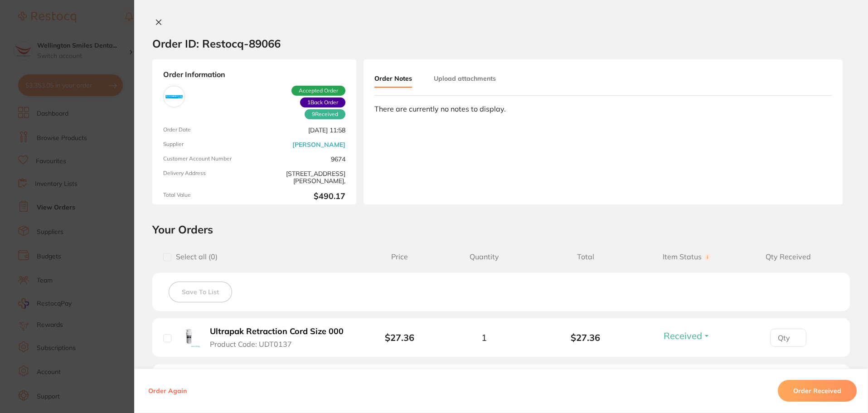 The height and width of the screenshot is (413, 868). What do you see at coordinates (254, 74) in the screenshot?
I see `strong: Order Information` at bounding box center [254, 74].